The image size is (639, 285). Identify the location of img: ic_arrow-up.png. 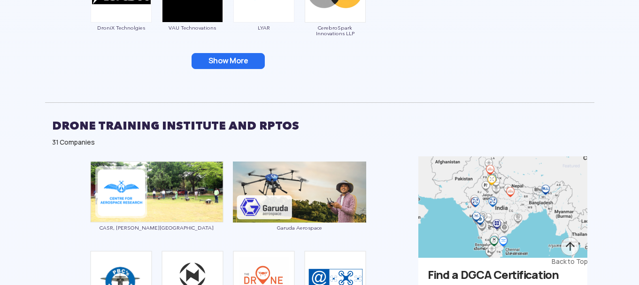
(570, 246).